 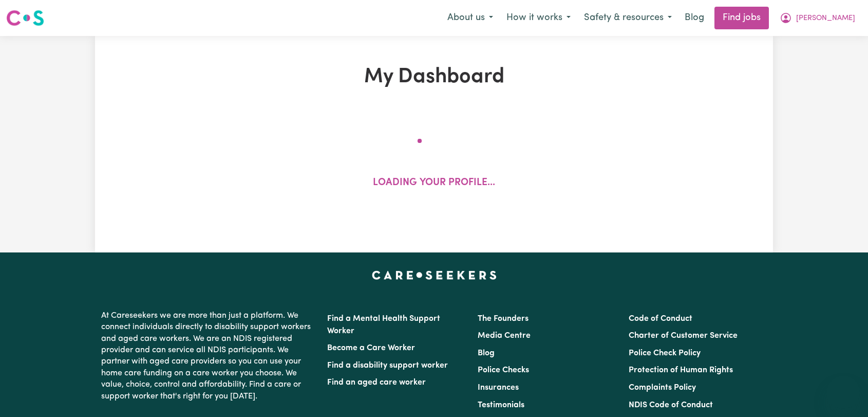 I want to click on button: How it works, so click(x=538, y=18).